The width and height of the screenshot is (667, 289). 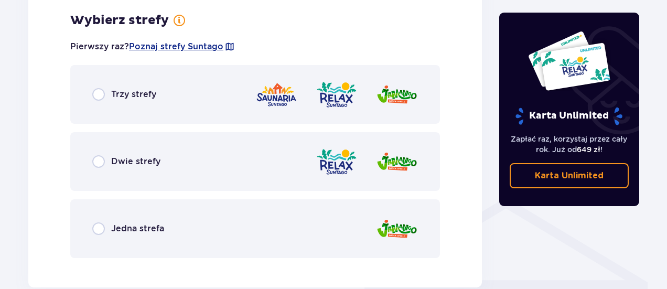 I want to click on img: Saunaria, so click(x=276, y=94).